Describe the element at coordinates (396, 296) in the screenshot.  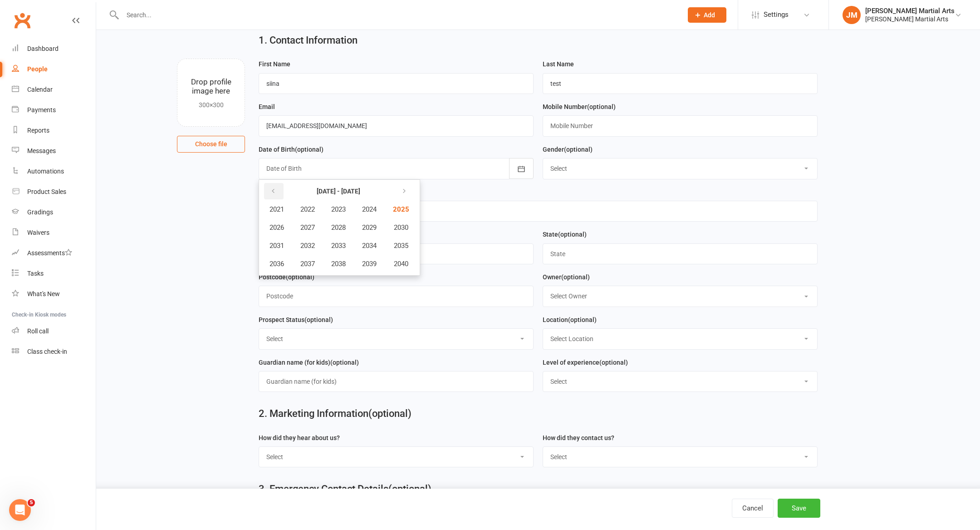
I see `input: Postcode` at that location.